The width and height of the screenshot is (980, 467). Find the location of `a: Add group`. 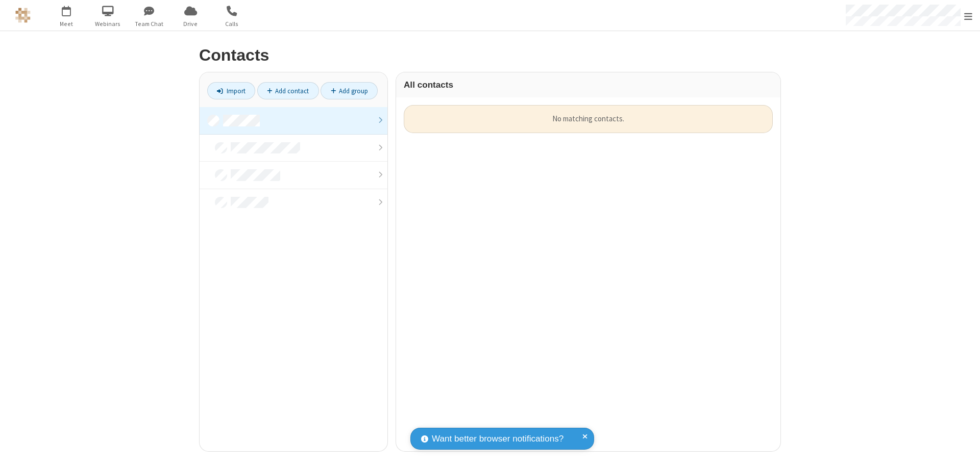

a: Add group is located at coordinates (349, 91).